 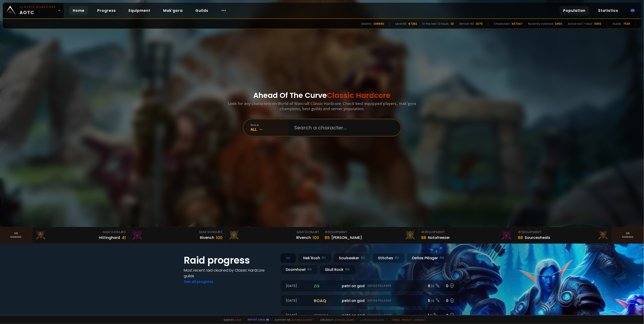 I want to click on div: 20, so click(x=452, y=24).